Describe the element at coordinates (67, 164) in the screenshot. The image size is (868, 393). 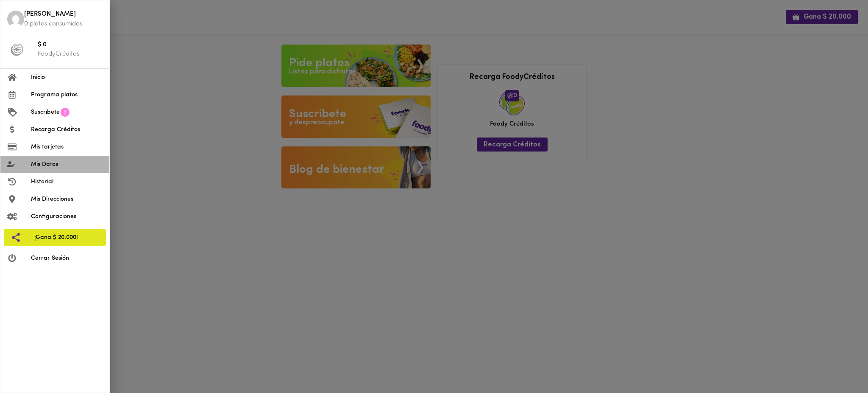
I see `span: Mis Datos` at that location.